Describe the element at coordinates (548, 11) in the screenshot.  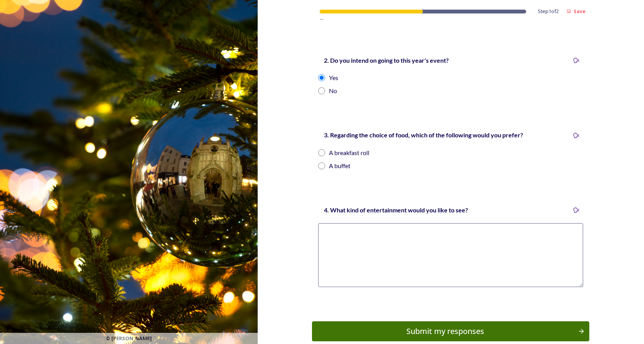
I see `span: Step 1 of 2` at that location.